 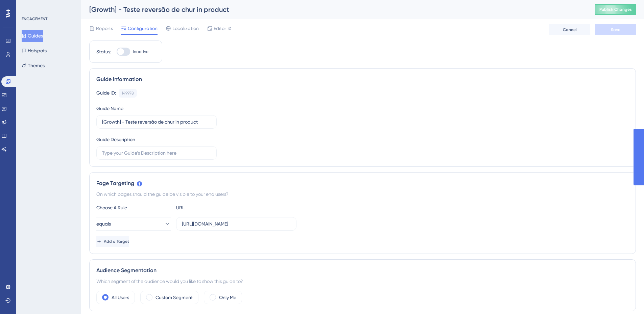 I want to click on button: equals, so click(x=133, y=224).